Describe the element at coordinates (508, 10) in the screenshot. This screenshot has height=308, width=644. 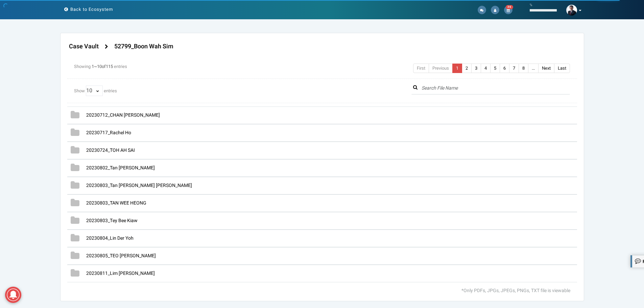
I see `a: 36` at that location.